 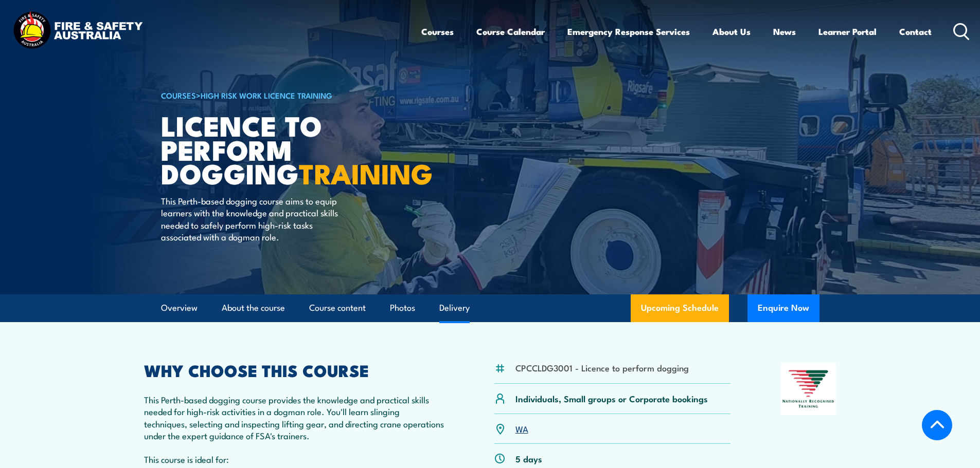 What do you see at coordinates (294, 370) in the screenshot?
I see `h2: WHY CHOOSE THIS COURSE` at bounding box center [294, 370].